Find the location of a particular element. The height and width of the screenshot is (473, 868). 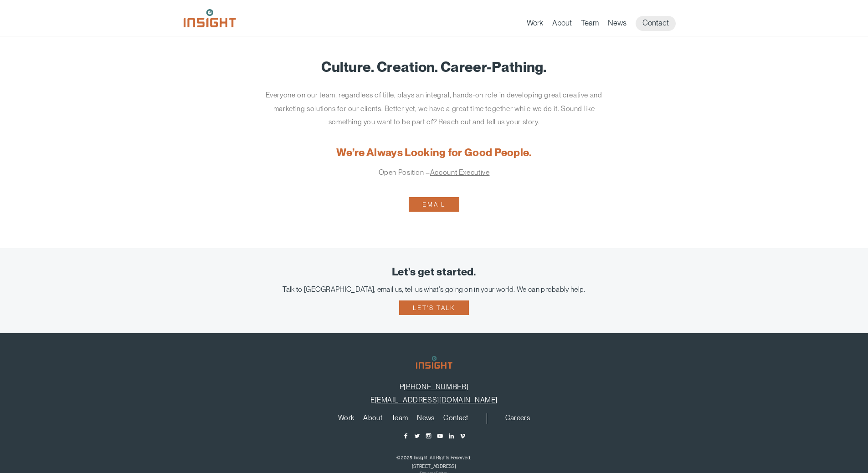

nav: secondary navigation menu is located at coordinates (517, 419).